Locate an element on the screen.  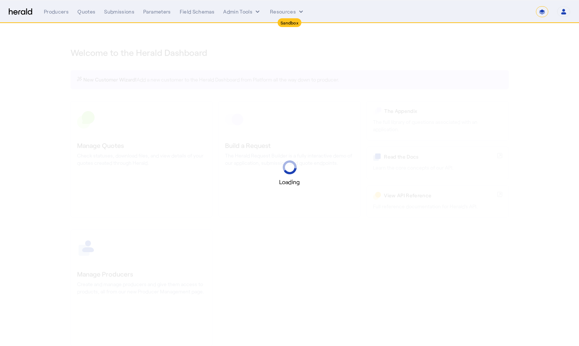
div: Submissions is located at coordinates (119, 12).